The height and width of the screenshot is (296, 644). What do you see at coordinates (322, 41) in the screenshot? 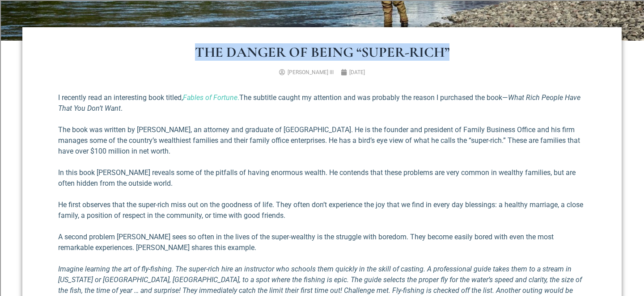
I see `div: Move To ...` at bounding box center [322, 41].